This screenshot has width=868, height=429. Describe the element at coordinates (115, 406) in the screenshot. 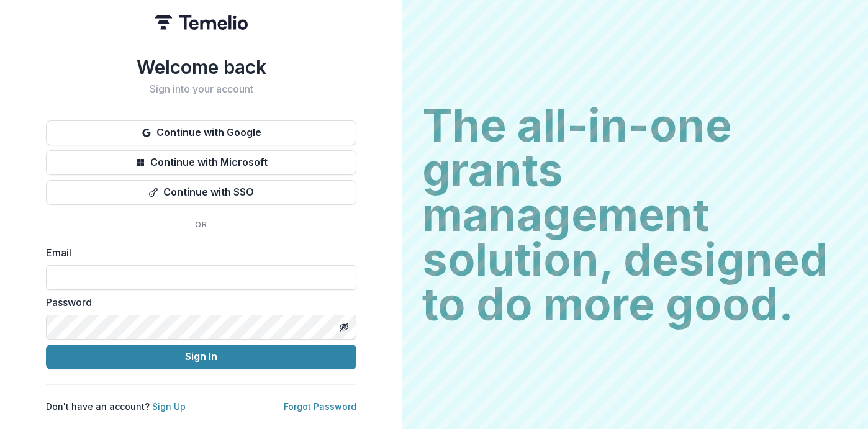

I see `p: Don't have an account?` at that location.